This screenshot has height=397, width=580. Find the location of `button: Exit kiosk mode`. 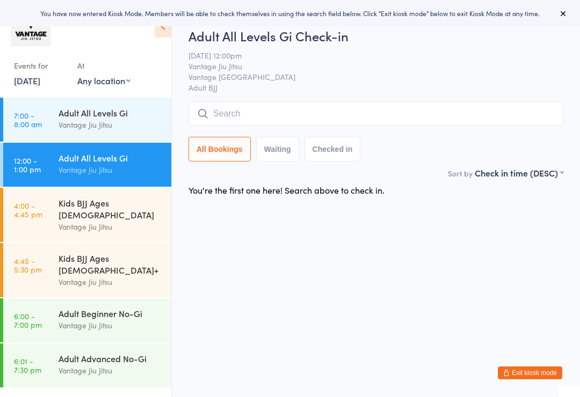

button: Exit kiosk mode is located at coordinates (530, 373).